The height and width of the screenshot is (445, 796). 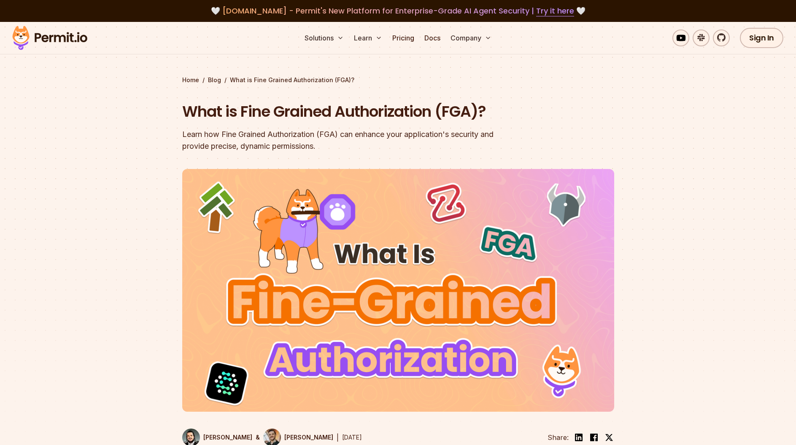 I want to click on img: Permit logo, so click(x=50, y=38).